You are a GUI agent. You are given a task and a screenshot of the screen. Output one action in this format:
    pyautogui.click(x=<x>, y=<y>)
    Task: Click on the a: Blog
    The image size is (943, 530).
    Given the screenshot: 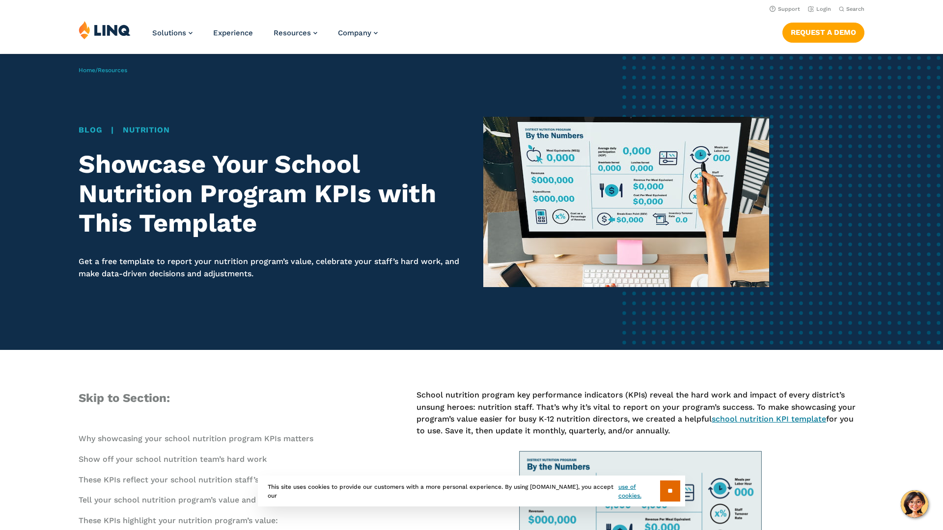 What is the action you would take?
    pyautogui.click(x=90, y=130)
    